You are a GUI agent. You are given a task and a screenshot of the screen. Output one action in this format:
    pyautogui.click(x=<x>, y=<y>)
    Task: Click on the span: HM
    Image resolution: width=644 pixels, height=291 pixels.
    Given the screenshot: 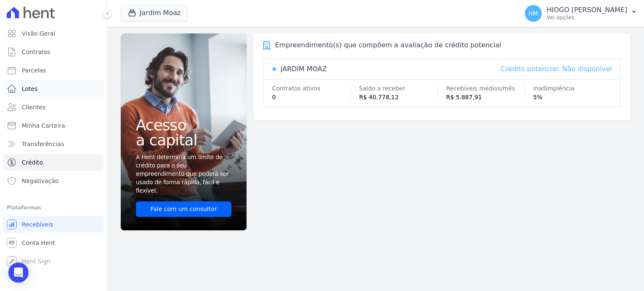 What is the action you would take?
    pyautogui.click(x=533, y=13)
    